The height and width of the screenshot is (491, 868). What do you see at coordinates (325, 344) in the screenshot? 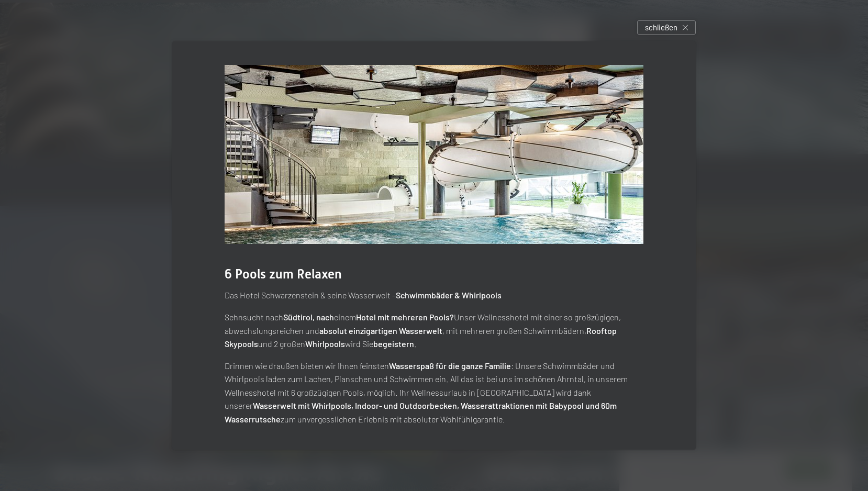
I see `strong: Whirlpools` at bounding box center [325, 344].